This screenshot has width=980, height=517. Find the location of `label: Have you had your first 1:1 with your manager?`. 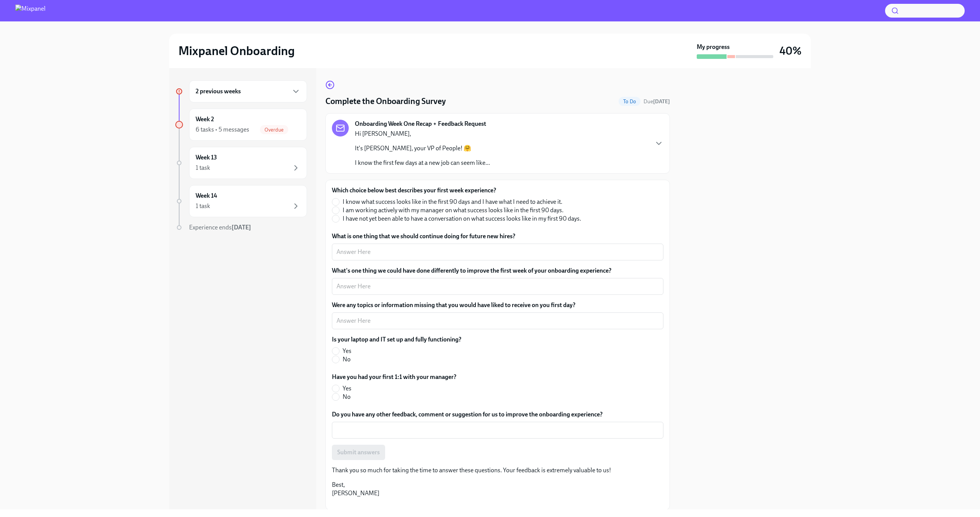

label: Have you had your first 1:1 with your manager? is located at coordinates (394, 377).